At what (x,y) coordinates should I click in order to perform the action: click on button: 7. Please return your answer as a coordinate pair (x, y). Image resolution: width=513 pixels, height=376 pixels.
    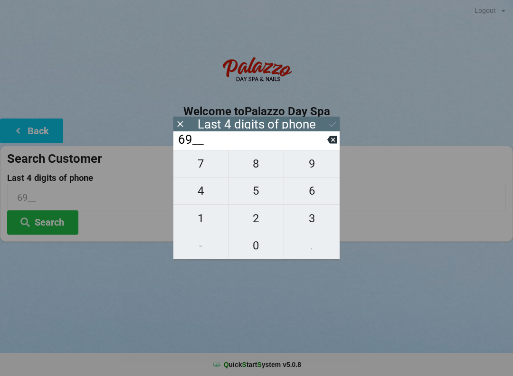
    Looking at the image, I should click on (201, 164).